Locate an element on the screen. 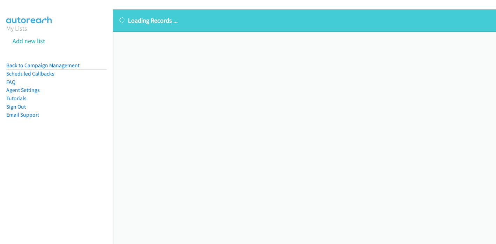 This screenshot has width=496, height=244. a: Scheduled Callbacks is located at coordinates (30, 74).